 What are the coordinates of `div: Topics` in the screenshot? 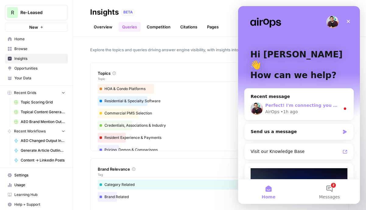 It's located at (220, 73).